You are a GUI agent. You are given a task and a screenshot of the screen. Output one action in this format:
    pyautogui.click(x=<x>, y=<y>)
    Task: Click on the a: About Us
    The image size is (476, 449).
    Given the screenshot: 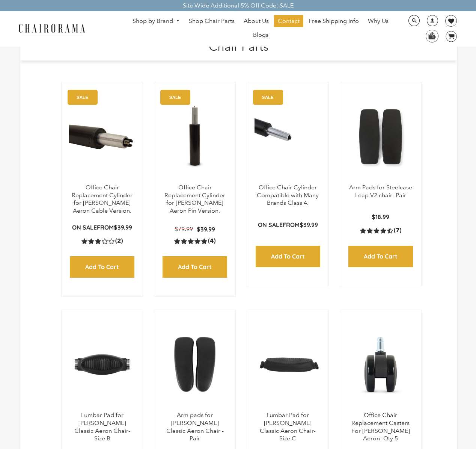 What is the action you would take?
    pyautogui.click(x=256, y=21)
    